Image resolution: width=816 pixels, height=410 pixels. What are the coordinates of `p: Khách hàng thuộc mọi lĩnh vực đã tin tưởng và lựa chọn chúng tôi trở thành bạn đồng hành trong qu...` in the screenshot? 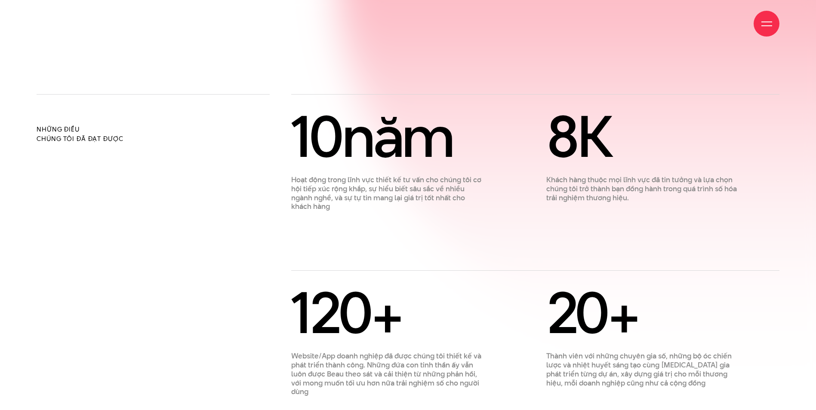 It's located at (641, 189).